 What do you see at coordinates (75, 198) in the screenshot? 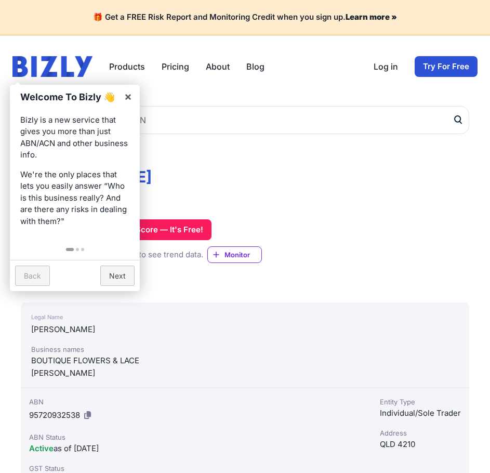
I see `p: We're the only places that lets you easily answer “Who is this business really? And are there any...` at bounding box center [75, 198].